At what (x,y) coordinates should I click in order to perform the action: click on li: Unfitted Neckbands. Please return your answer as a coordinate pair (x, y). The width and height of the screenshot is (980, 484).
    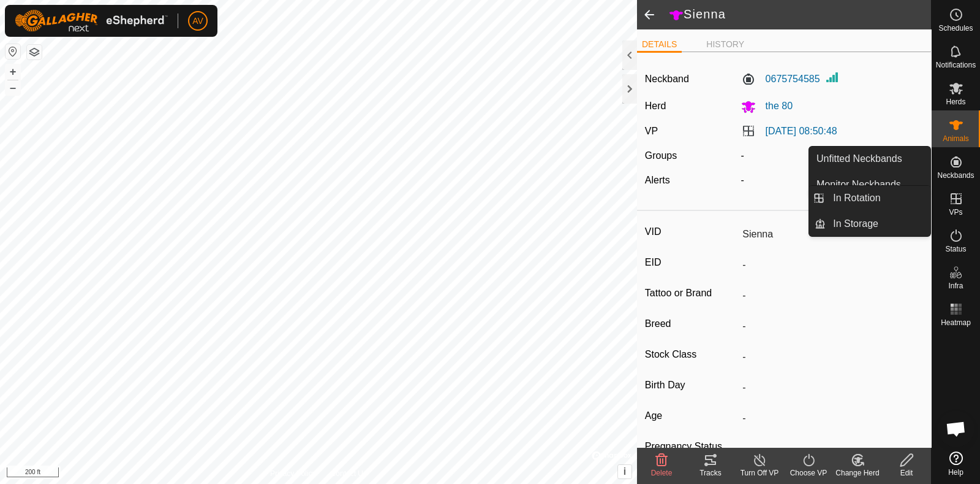
    Looking at the image, I should click on (870, 159).